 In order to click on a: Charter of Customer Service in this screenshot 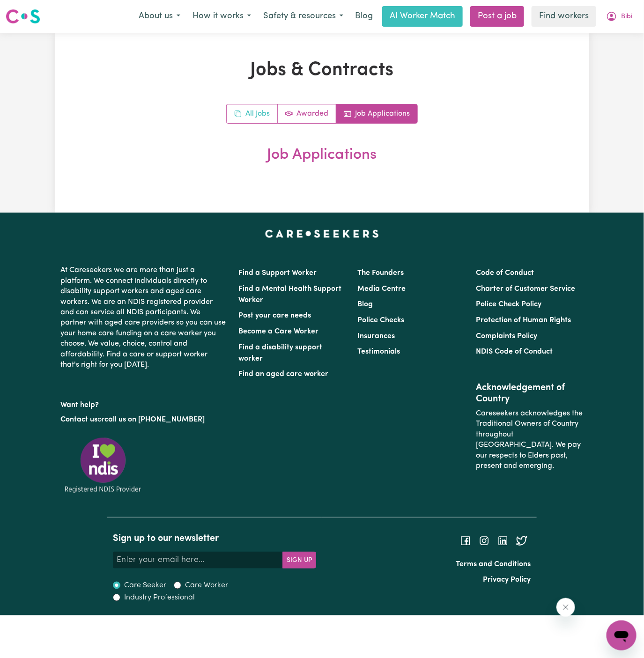, I will do `click(525, 289)`.